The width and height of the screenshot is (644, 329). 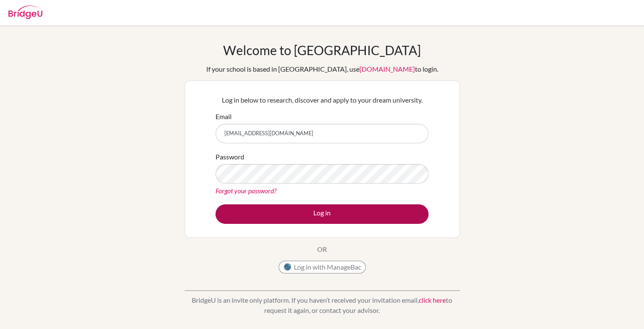 What do you see at coordinates (432, 299) in the screenshot?
I see `a: click here` at bounding box center [432, 299].